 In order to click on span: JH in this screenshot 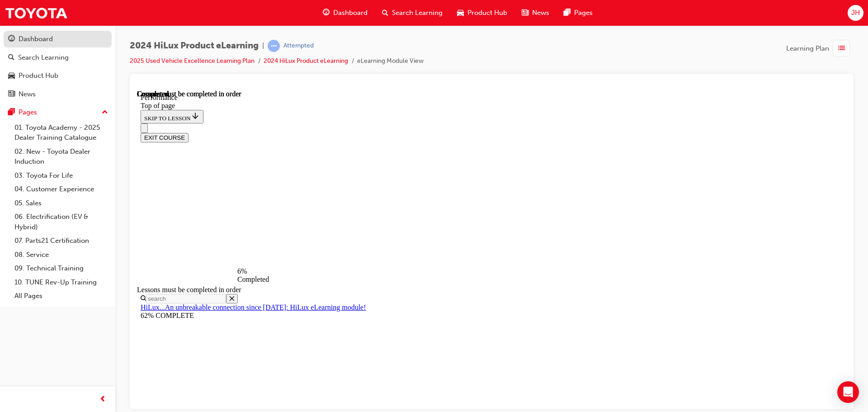, I will do `click(855, 13)`.